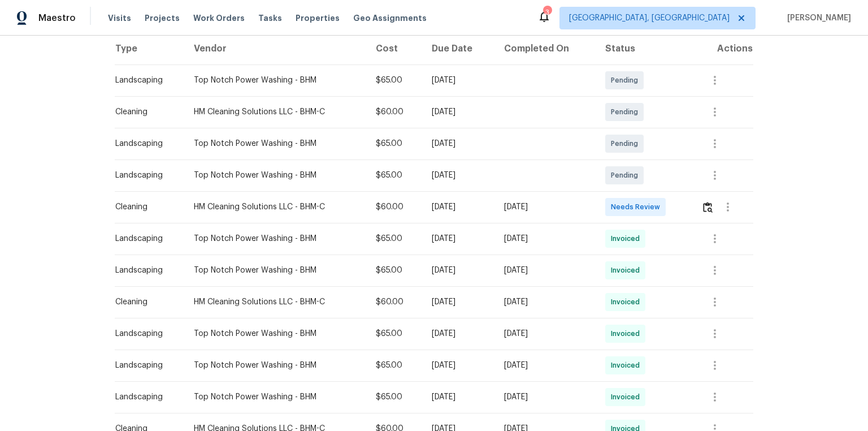  Describe the element at coordinates (708, 207) in the screenshot. I see `button: Review Icon` at that location.